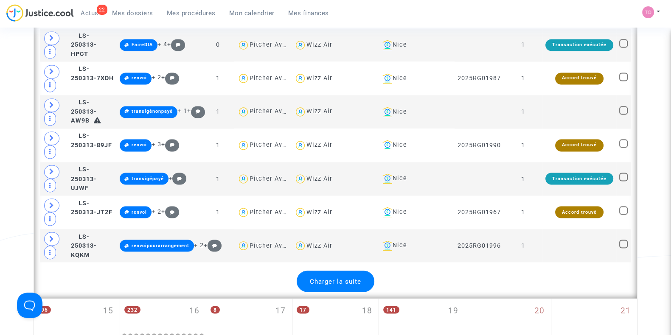 The height and width of the screenshot is (335, 671). What do you see at coordinates (308, 13) in the screenshot?
I see `span: Mes finances` at bounding box center [308, 13].